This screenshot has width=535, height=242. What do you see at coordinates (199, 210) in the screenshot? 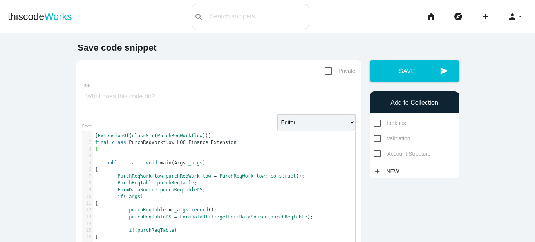
I see `span: record` at bounding box center [199, 210].